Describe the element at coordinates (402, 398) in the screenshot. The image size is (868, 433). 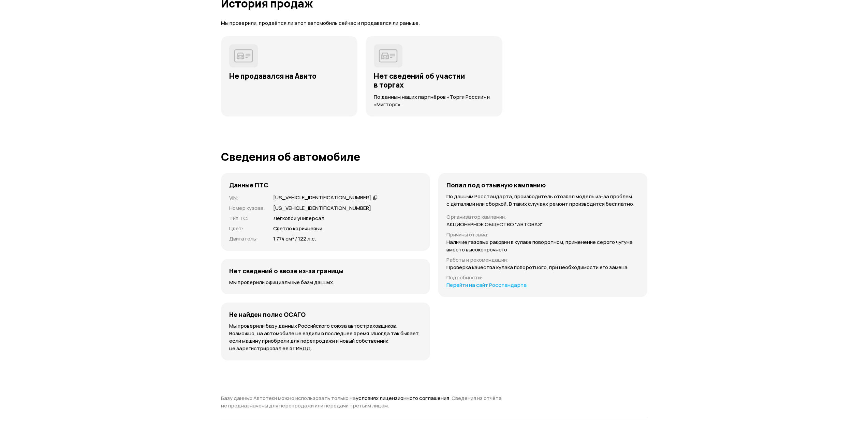
I see `a: условиях лицензионного соглашения` at that location.